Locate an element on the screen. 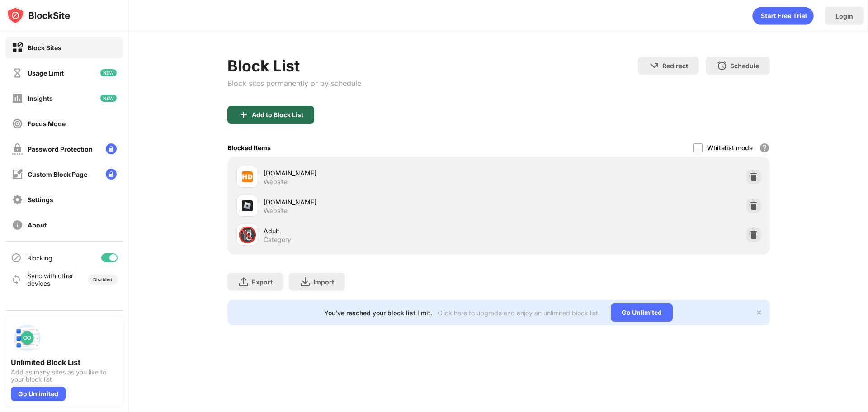 The image size is (868, 412). div: Category is located at coordinates (277, 240).